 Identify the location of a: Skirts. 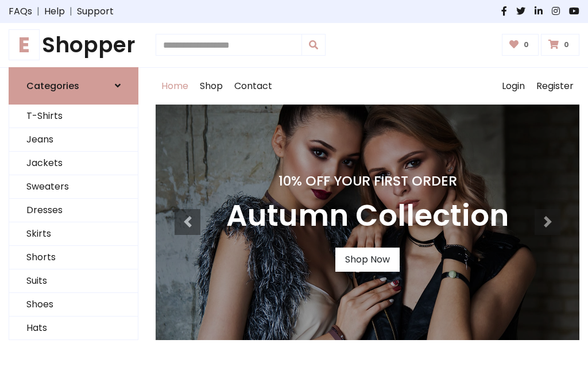
(74, 234).